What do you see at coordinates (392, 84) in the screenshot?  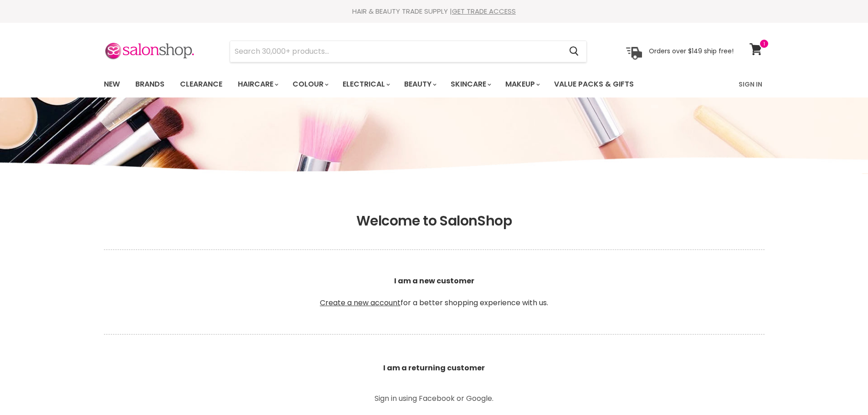 I see `ul: Main menu` at bounding box center [392, 84].